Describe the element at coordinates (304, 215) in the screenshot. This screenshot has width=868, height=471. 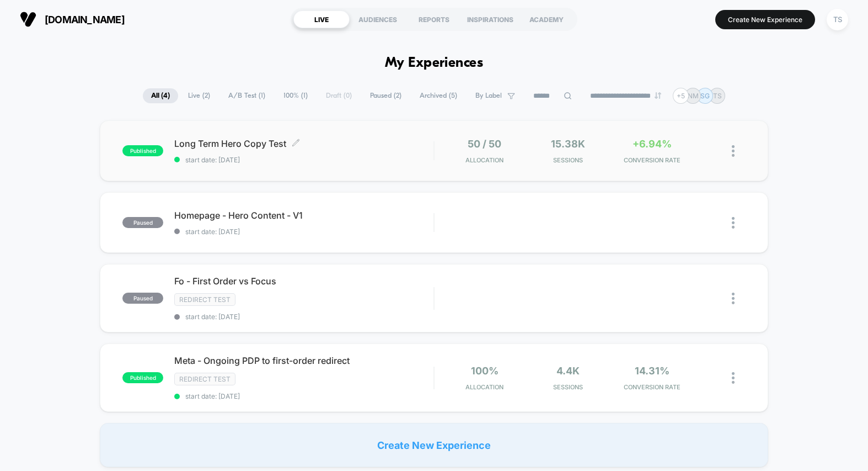
I see `span: Homepage - Hero Content - V1` at that location.